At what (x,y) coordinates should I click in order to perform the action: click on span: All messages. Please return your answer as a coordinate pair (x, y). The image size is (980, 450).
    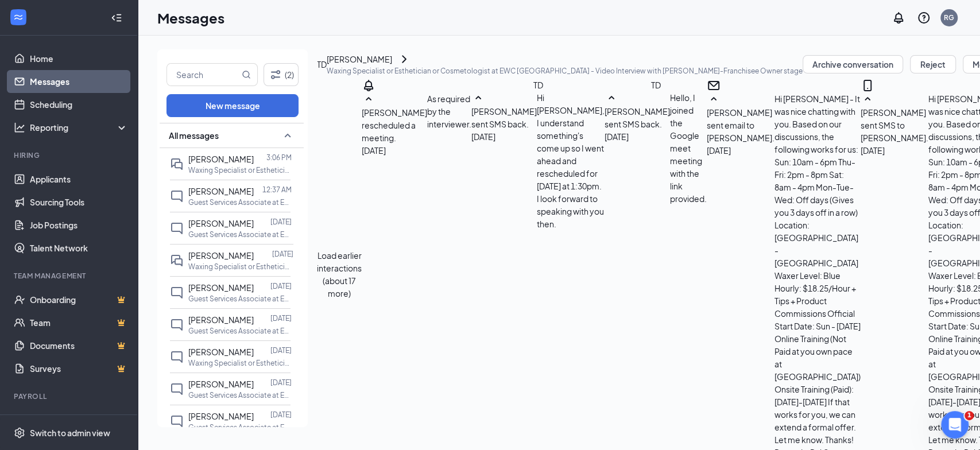
    Looking at the image, I should click on (193, 136).